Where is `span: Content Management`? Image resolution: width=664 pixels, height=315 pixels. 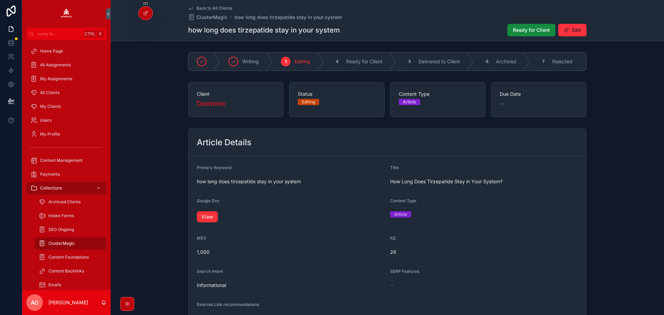 span: Content Management is located at coordinates (61, 160).